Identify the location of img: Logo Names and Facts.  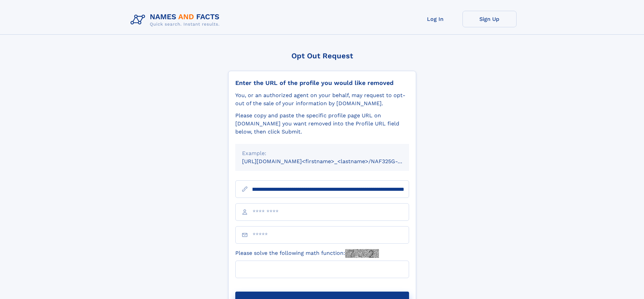
(177, 20).